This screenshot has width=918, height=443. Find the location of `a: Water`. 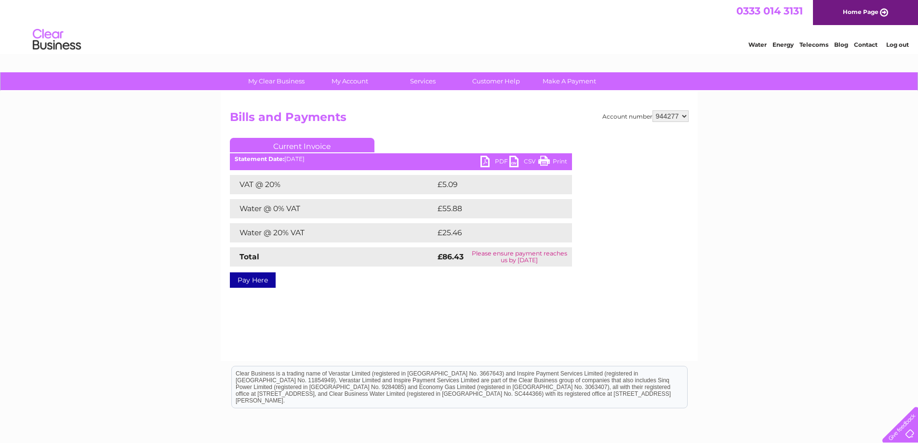

a: Water is located at coordinates (758, 44).